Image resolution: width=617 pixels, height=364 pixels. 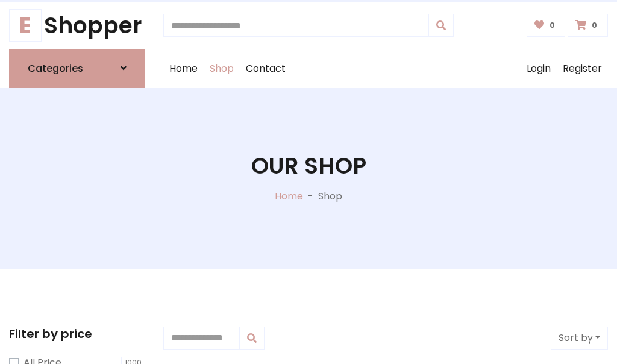 I want to click on h1: Our Shop, so click(x=309, y=166).